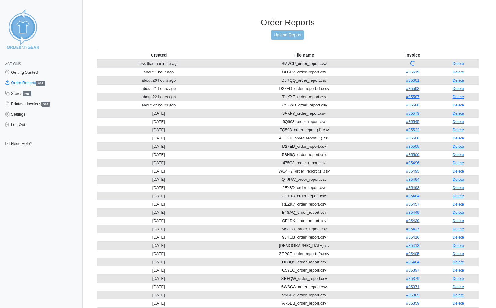  What do you see at coordinates (412, 72) in the screenshot?
I see `a: #35619` at bounding box center [412, 72].